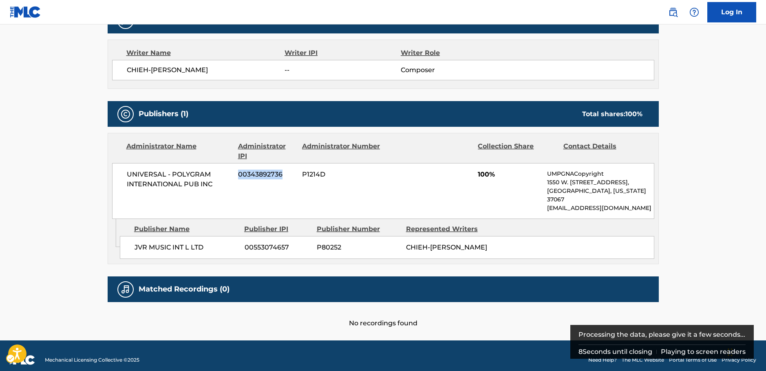 The image size is (766, 371). Describe the element at coordinates (517, 151) in the screenshot. I see `div: Collection Share` at that location.